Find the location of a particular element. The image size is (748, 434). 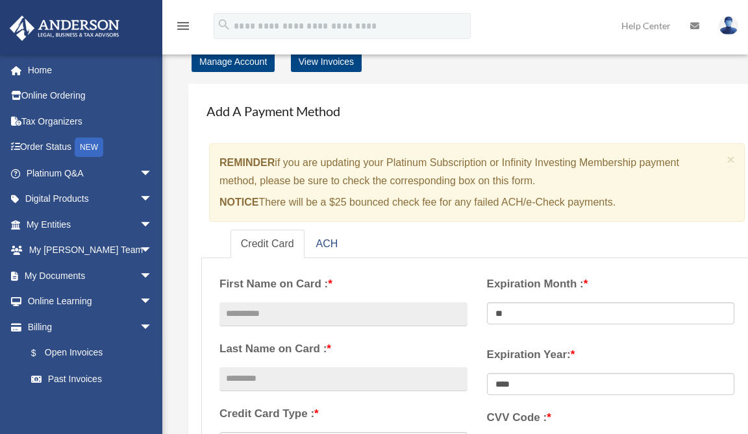

a: Online Learningarrow_drop_down is located at coordinates (90, 302).